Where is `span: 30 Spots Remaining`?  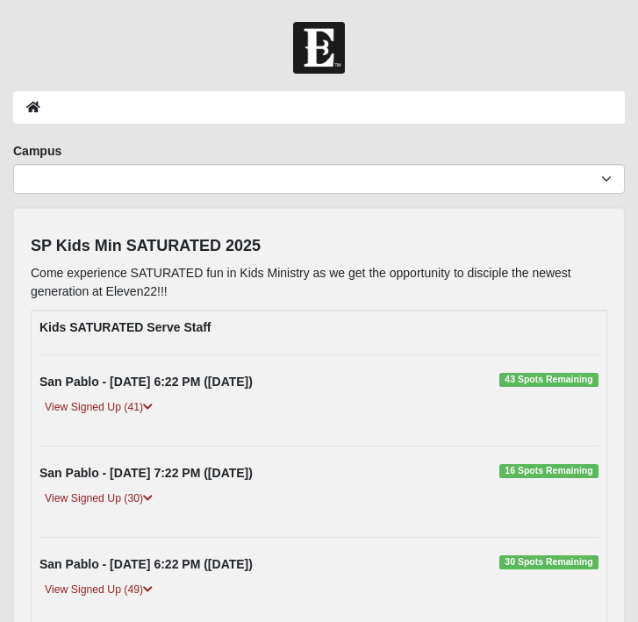 span: 30 Spots Remaining is located at coordinates (548, 562).